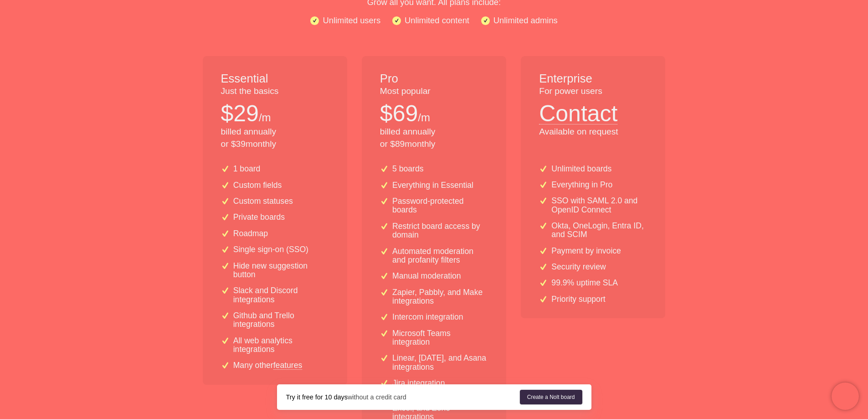 This screenshot has width=868, height=419. What do you see at coordinates (593, 79) in the screenshot?
I see `h1: Enterprise` at bounding box center [593, 79].